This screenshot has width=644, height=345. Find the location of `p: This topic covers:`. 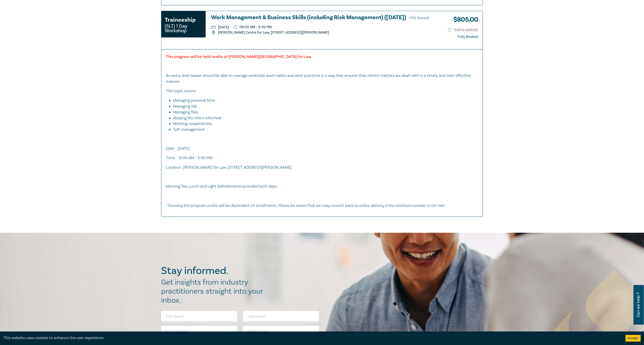

p: This topic covers: is located at coordinates (322, 91).